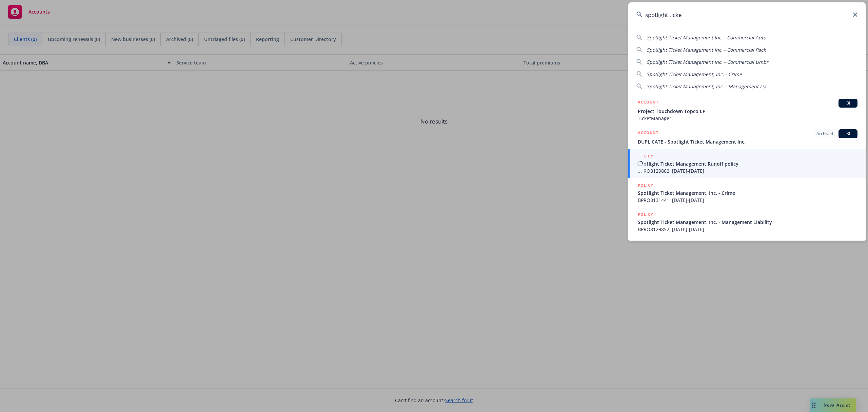  Describe the element at coordinates (706, 37) in the screenshot. I see `span: Spotlight Ticket Management Inc. - Commercial Auto` at that location.